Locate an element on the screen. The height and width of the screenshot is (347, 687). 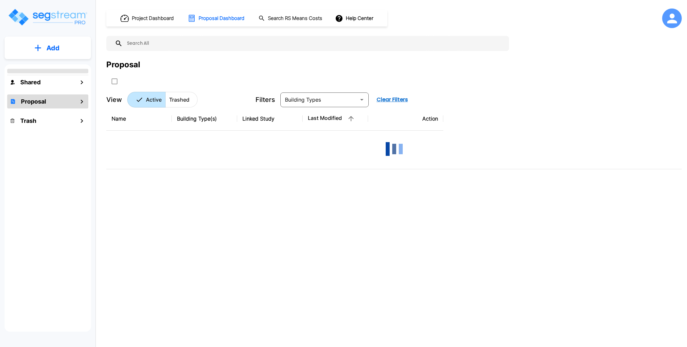
button: Open is located at coordinates (362, 100).